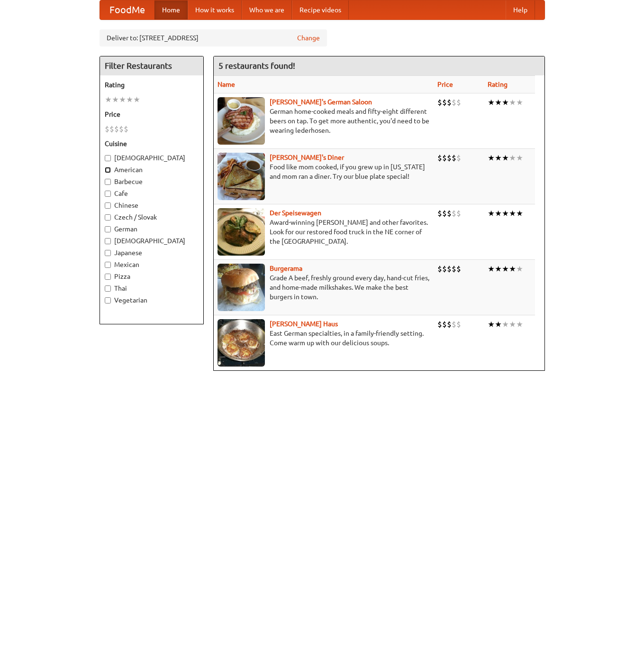 The width and height of the screenshot is (644, 671). Describe the element at coordinates (152, 253) in the screenshot. I see `label: Japanese` at that location.